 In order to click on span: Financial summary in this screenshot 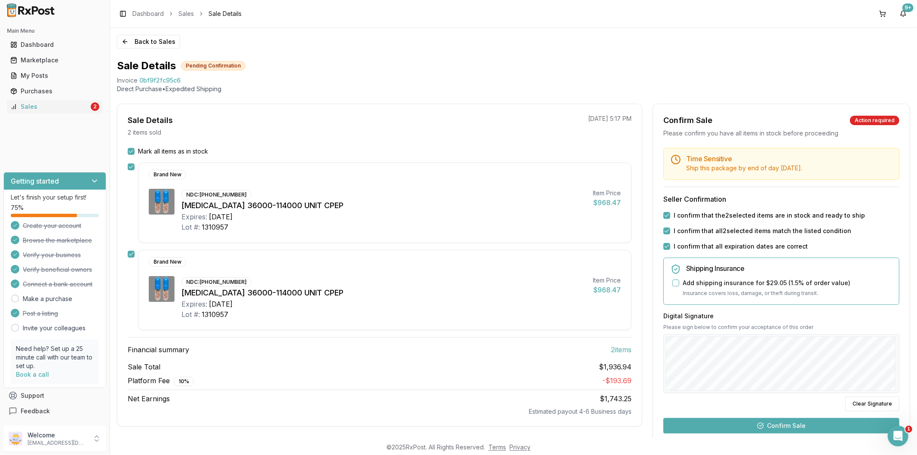, I will do `click(158, 350)`.